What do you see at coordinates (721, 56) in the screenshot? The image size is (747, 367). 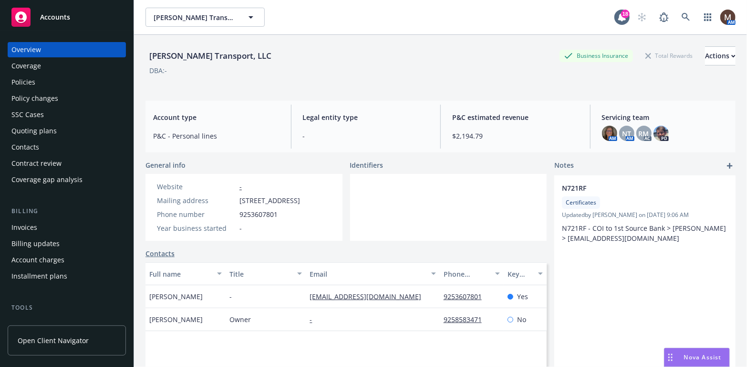 I see `button: Actions` at bounding box center [721, 56].